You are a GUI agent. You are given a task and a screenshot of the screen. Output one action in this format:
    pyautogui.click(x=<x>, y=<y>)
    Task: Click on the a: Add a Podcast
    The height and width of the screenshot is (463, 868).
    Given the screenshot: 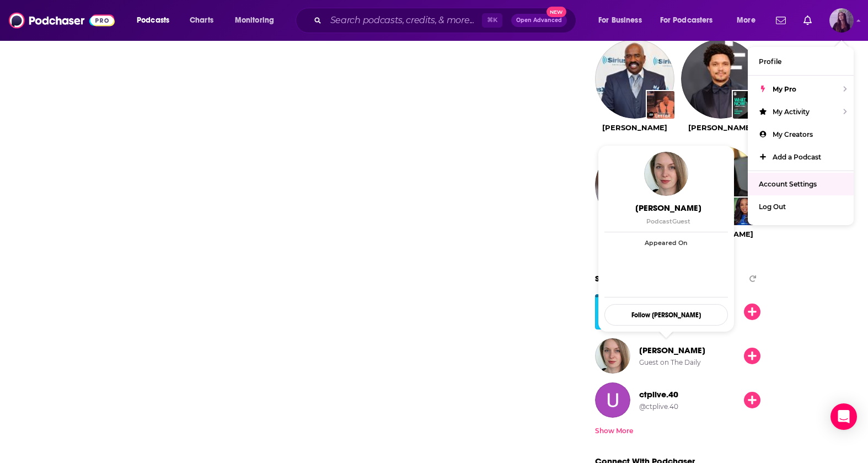 What is the action you would take?
    pyautogui.click(x=801, y=157)
    